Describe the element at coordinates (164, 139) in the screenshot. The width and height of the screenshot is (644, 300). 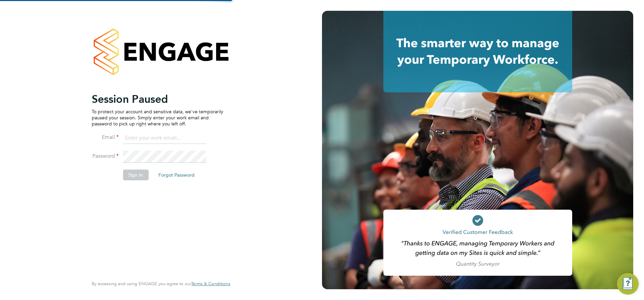
I see `input: Enter your work email...` at that location.